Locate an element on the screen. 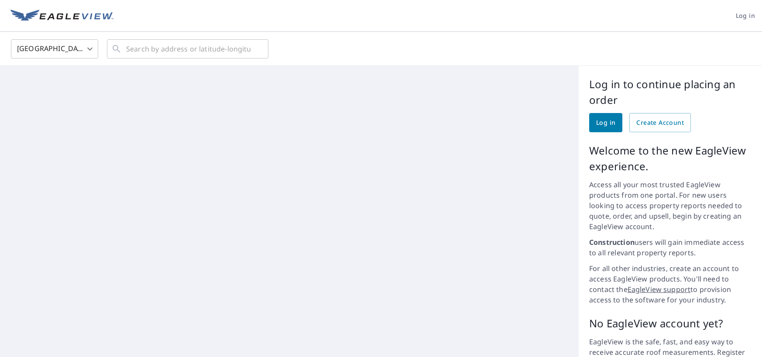 The height and width of the screenshot is (357, 762). a: Create Account is located at coordinates (660, 123).